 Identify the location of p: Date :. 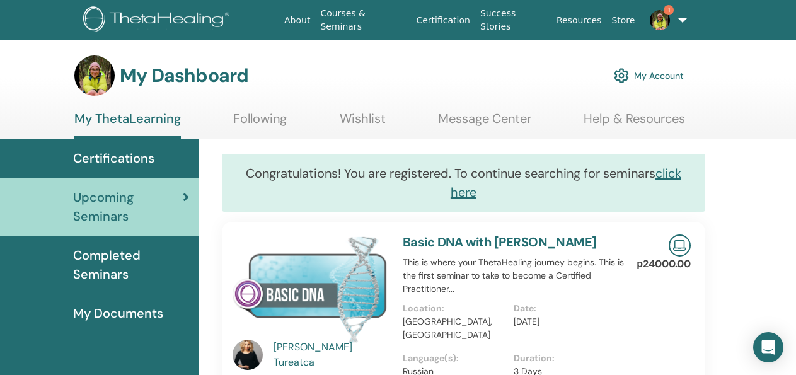
(565, 308).